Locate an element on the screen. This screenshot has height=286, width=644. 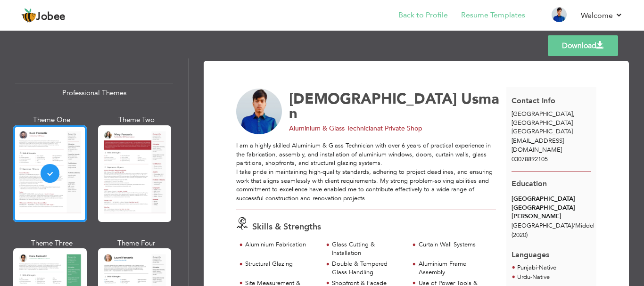
div: Structural Glazing is located at coordinates (281, 264).